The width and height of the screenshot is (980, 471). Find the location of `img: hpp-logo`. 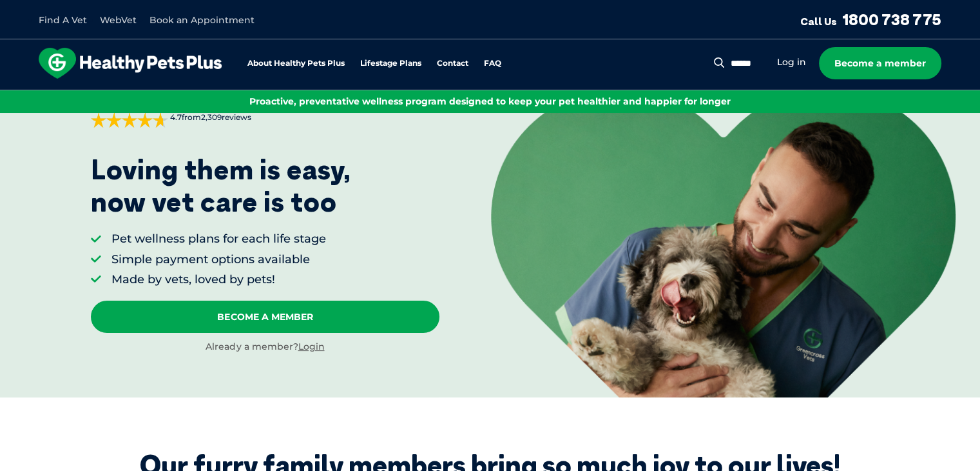

img: hpp-logo is located at coordinates (131, 64).